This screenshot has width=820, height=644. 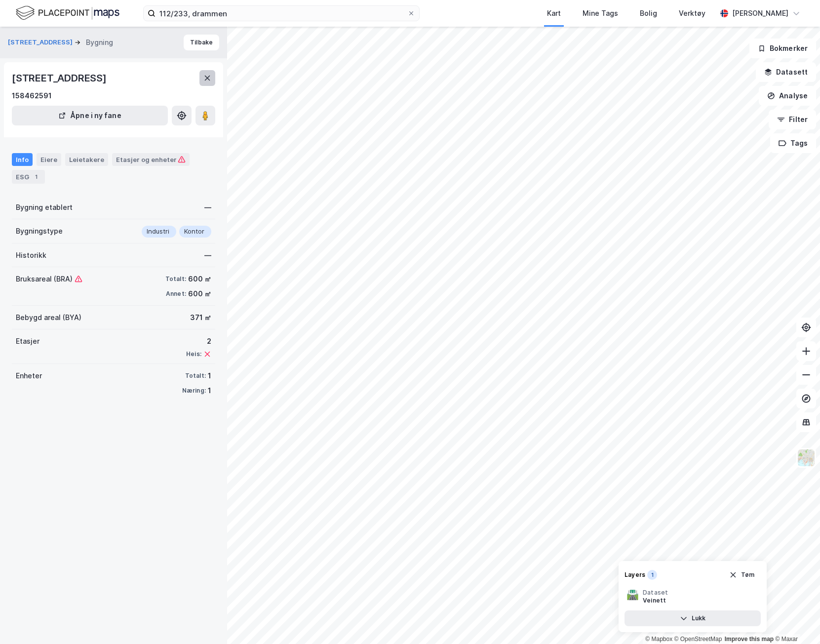 What do you see at coordinates (176, 294) in the screenshot?
I see `div: Annet:` at bounding box center [176, 294].